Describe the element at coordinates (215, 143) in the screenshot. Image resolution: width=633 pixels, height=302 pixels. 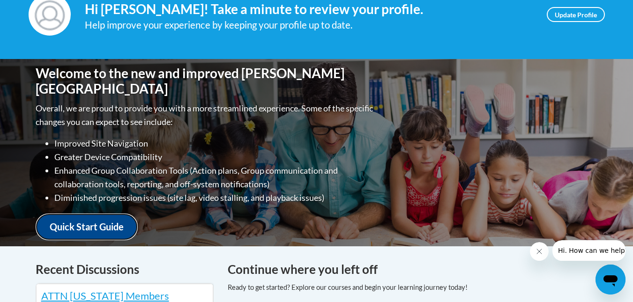
I see `li: Improved Site Navigation` at that location.